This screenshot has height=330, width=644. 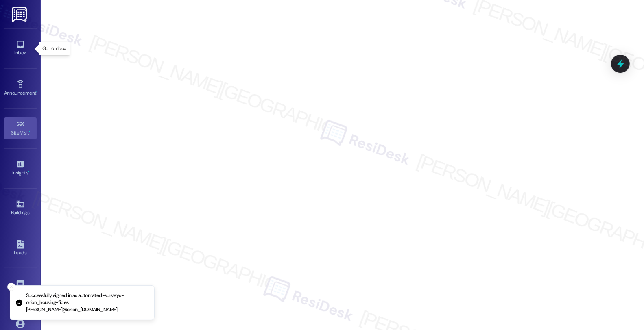 I want to click on a: Templates •, so click(x=20, y=288).